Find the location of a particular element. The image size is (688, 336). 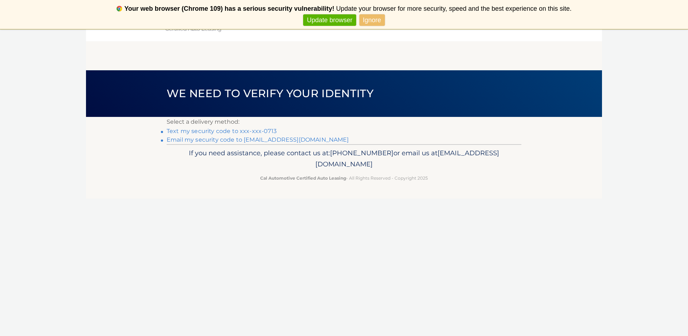

p: - All Rights Reserved - Copyright 2025 is located at coordinates (344, 178).